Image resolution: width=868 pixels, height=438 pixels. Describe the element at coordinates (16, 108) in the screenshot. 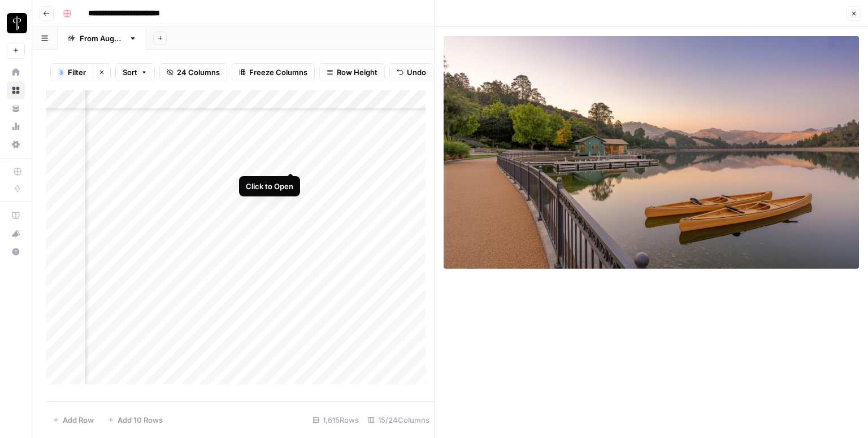

I see `a: Your Data` at that location.